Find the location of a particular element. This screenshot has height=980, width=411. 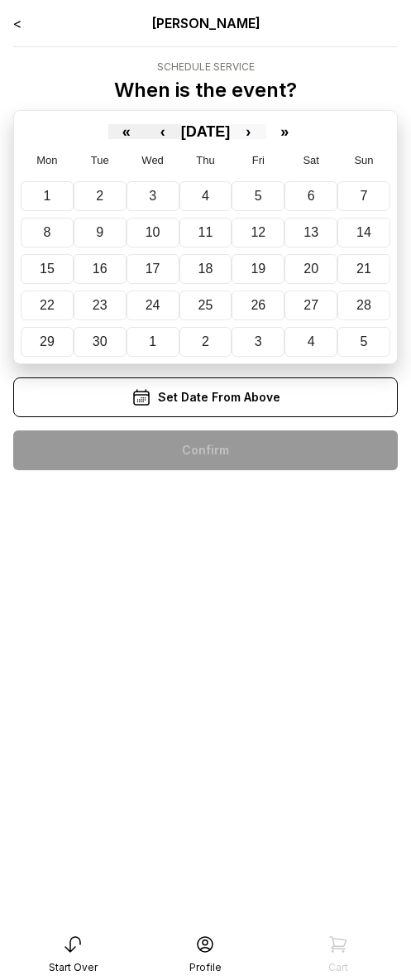

abbr: September 20, 2025 is located at coordinates (311, 269).